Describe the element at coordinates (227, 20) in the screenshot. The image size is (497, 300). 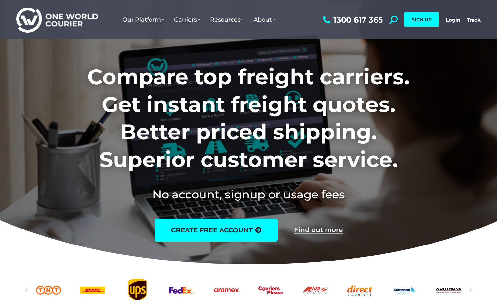
I see `span: Resources` at that location.